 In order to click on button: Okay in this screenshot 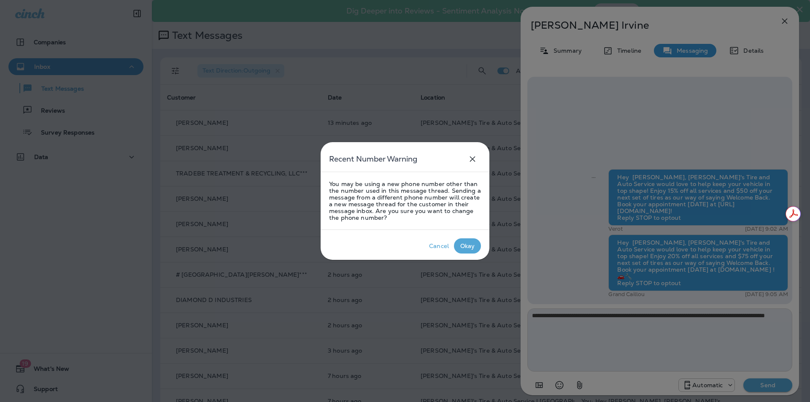, I will do `click(467, 246)`.